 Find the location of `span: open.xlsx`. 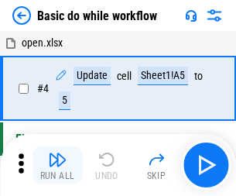

span: open.xlsx is located at coordinates (42, 43).